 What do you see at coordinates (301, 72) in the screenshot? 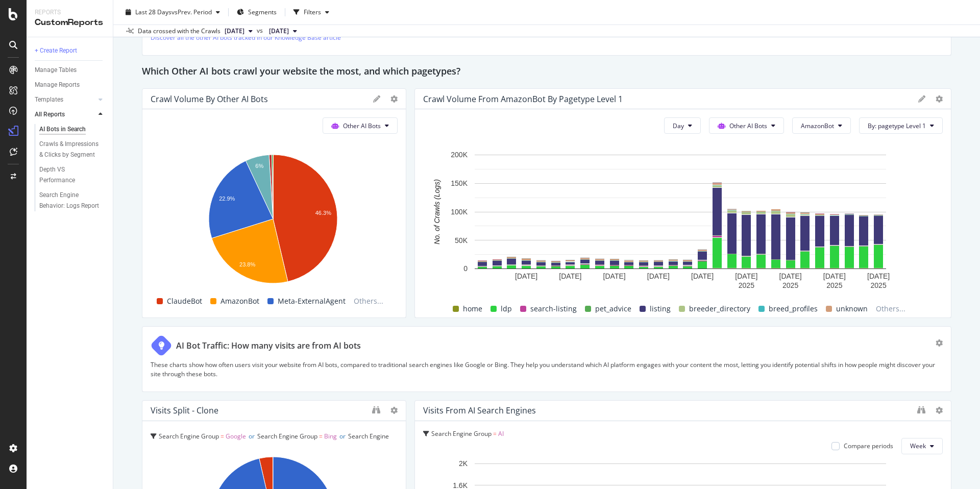
I see `h2: Which Other AI bots crawl your website the most, and which pagetypes?` at bounding box center [301, 72].